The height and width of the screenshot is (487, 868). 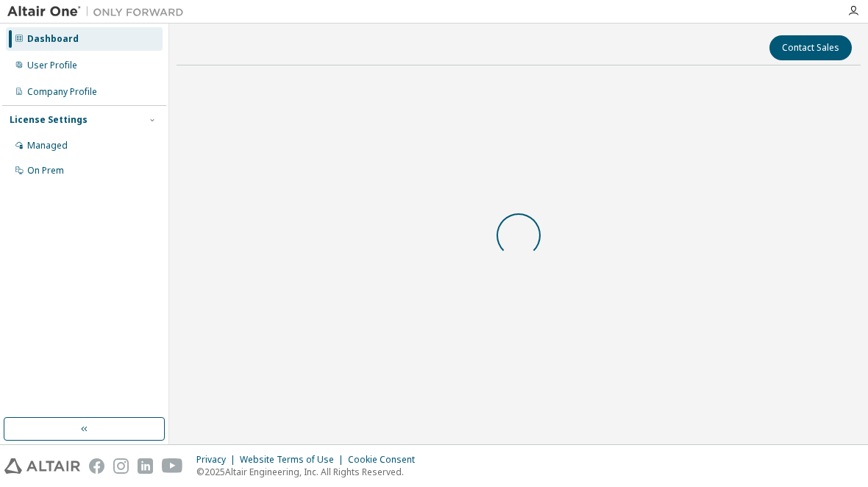 What do you see at coordinates (293, 459) in the screenshot?
I see `div: Website Terms of Use` at bounding box center [293, 459].